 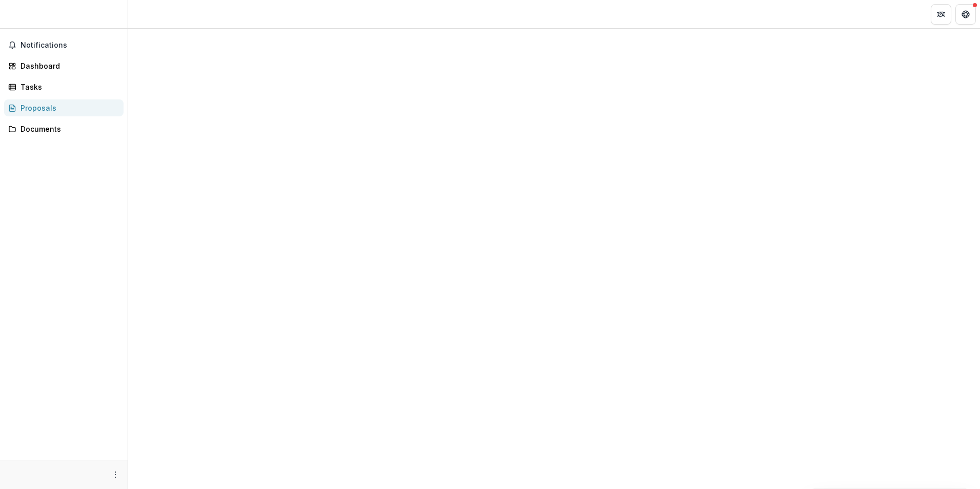 I want to click on button: Get Help, so click(x=966, y=14).